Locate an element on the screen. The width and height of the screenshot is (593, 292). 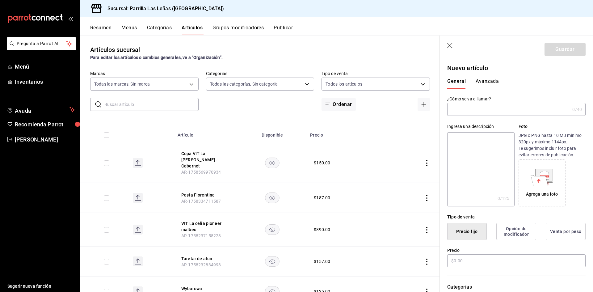
button: Ordenar is located at coordinates (338, 104).